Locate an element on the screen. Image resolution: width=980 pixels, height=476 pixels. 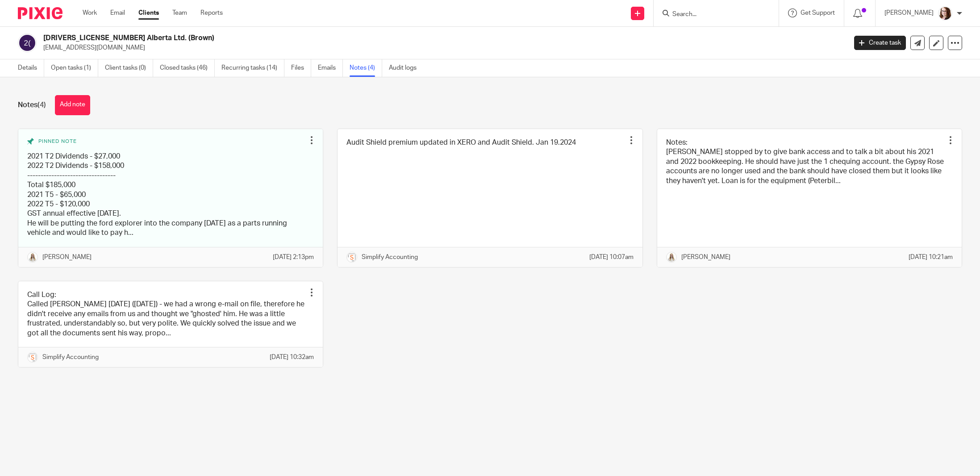
img: Pixie is located at coordinates (41, 13).